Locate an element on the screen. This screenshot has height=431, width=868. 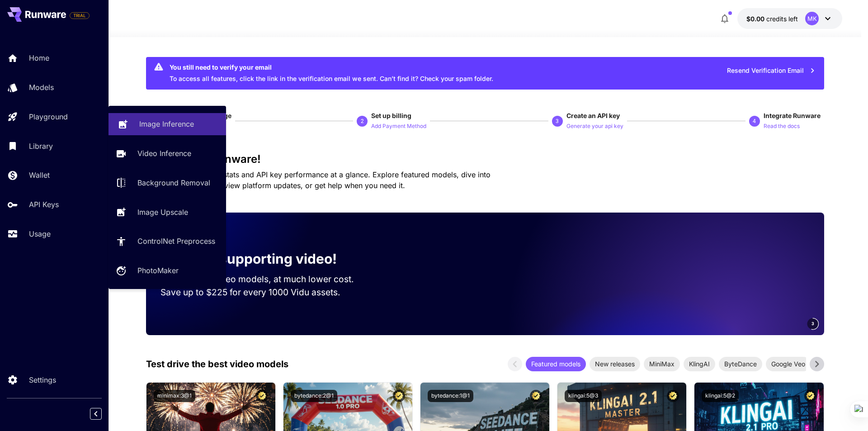
p: ControlNet Preprocess is located at coordinates (176, 241).